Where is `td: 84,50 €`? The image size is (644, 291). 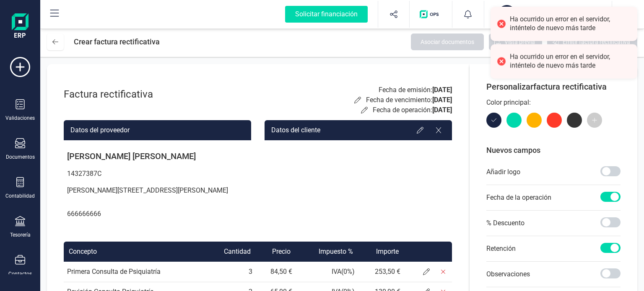
td: 84,50 € is located at coordinates (275, 271).